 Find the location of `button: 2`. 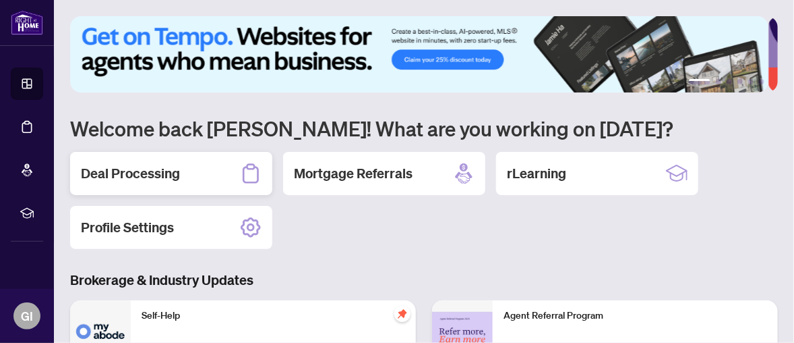

button: 2 is located at coordinates (719, 82).